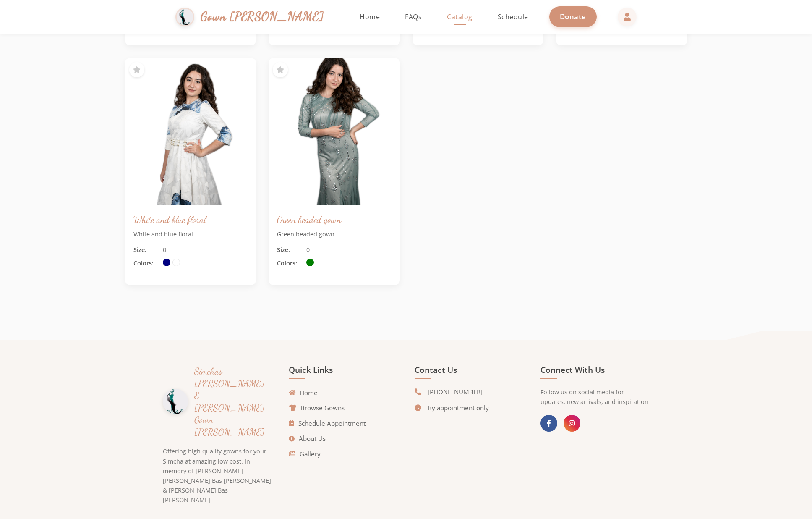 This screenshot has height=519, width=812. What do you see at coordinates (595, 372) in the screenshot?
I see `h4: Connect With Us` at bounding box center [595, 372].